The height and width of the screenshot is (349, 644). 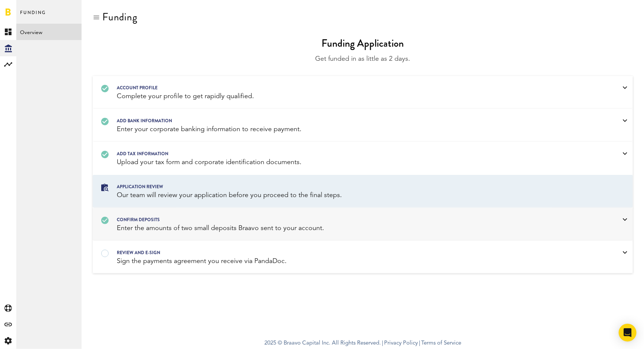 I want to click on a: Application review Our team will review your application before you proceed to the final steps., so click(x=363, y=191).